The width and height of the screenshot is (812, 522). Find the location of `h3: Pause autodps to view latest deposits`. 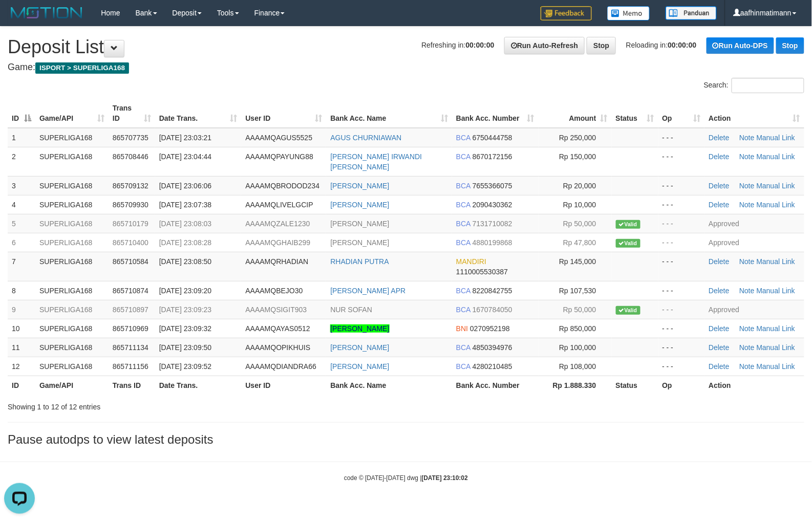

h3: Pause autodps to view latest deposits is located at coordinates (406, 439).